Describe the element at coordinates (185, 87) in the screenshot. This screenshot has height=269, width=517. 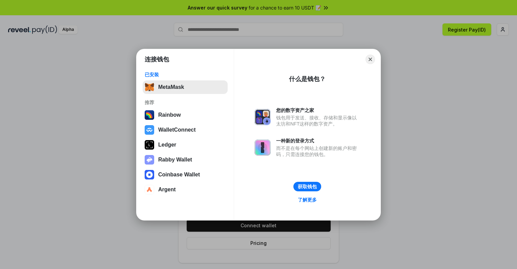
I see `button: MetaMask` at that location.